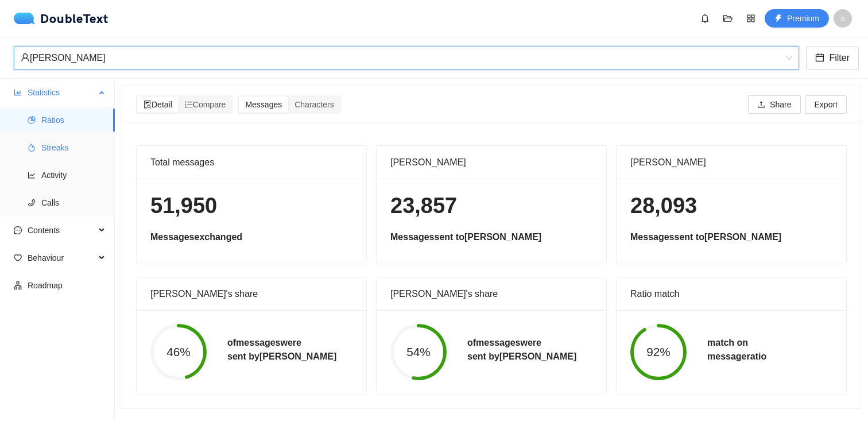 The image size is (868, 425). I want to click on span: apartment, so click(18, 285).